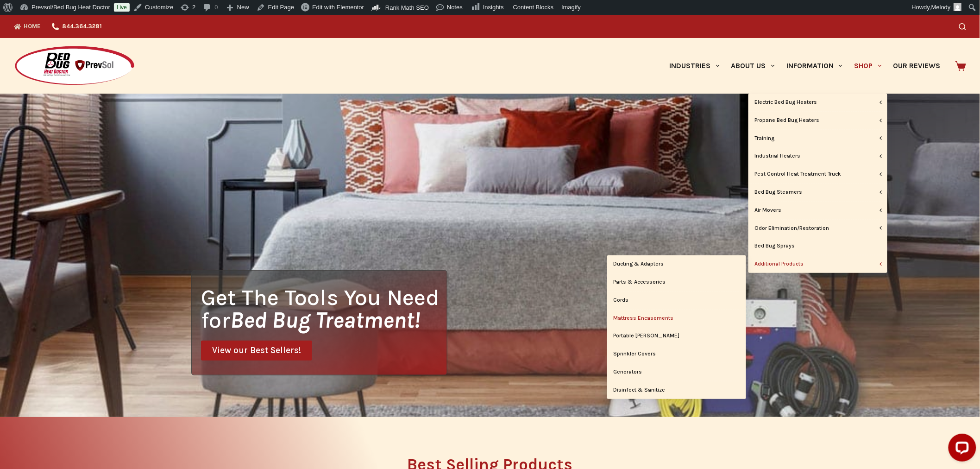  What do you see at coordinates (74, 66) in the screenshot?
I see `a: Prevsol/Bed Bug Heat Doctor` at bounding box center [74, 66].